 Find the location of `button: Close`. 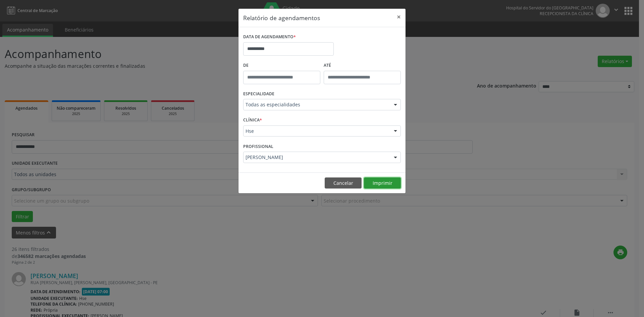

button: Close is located at coordinates (399, 17).